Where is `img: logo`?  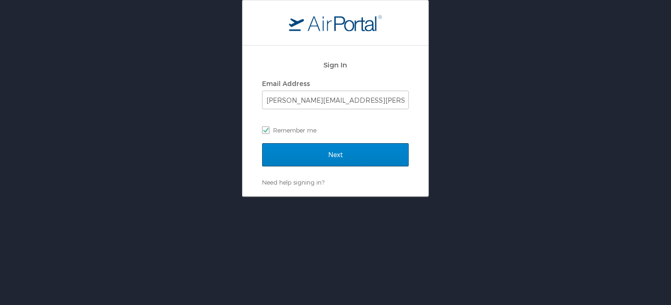 img: logo is located at coordinates (335, 23).